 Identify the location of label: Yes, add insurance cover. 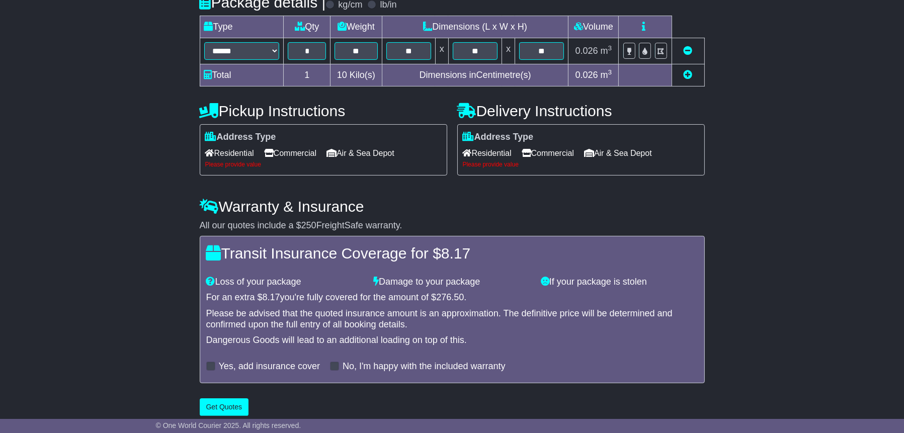
(269, 367).